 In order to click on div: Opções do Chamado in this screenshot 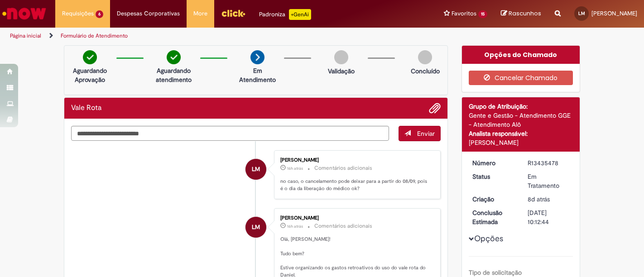, I will do `click(521, 55)`.